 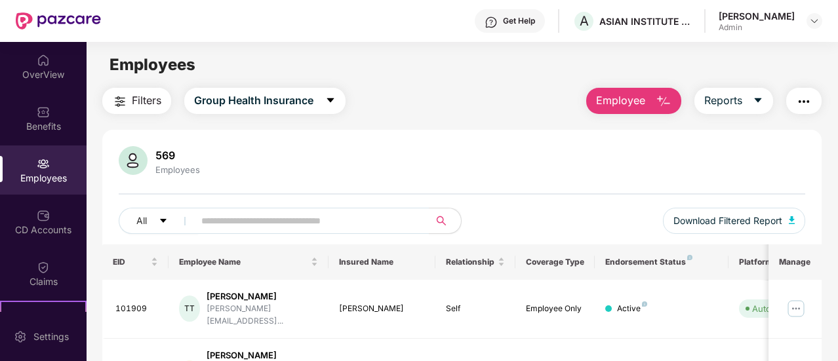 What do you see at coordinates (470, 262) in the screenshot?
I see `span: Relationship` at bounding box center [470, 262].